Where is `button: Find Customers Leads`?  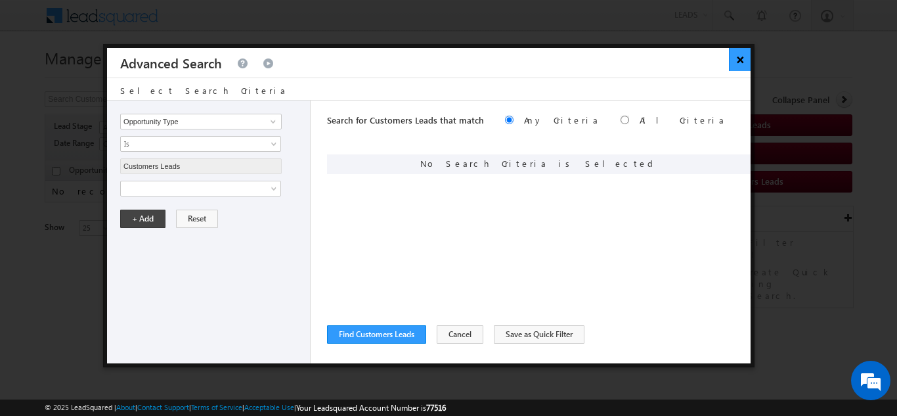 button: Find Customers Leads is located at coordinates (376, 334).